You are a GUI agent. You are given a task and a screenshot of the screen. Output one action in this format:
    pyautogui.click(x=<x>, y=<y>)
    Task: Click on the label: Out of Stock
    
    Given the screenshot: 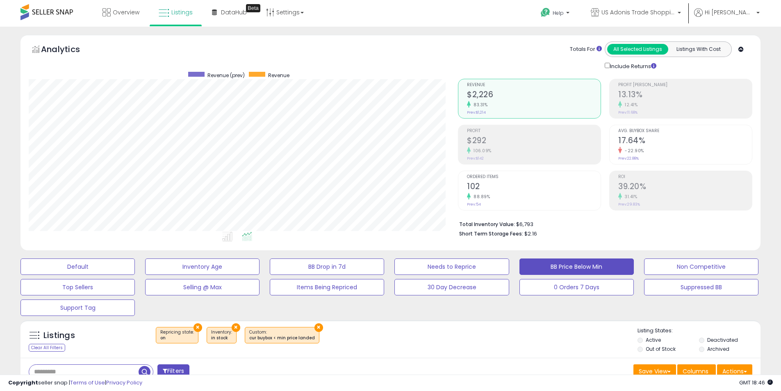 What is the action you would take?
    pyautogui.click(x=661, y=349)
    